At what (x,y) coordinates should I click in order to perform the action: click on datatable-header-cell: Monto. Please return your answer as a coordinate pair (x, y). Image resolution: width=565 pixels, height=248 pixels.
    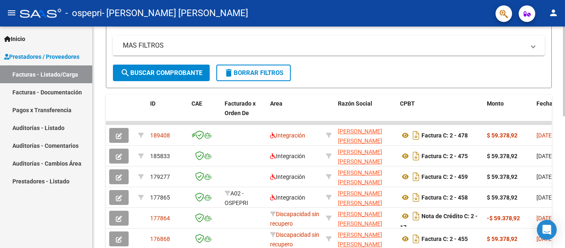
    Looking at the image, I should click on (508, 113).